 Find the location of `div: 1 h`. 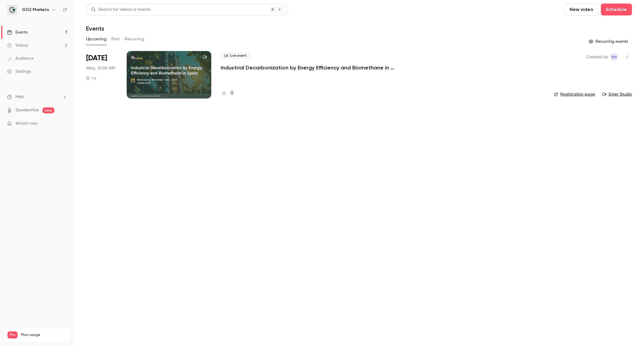

div: 1 h is located at coordinates (91, 78).